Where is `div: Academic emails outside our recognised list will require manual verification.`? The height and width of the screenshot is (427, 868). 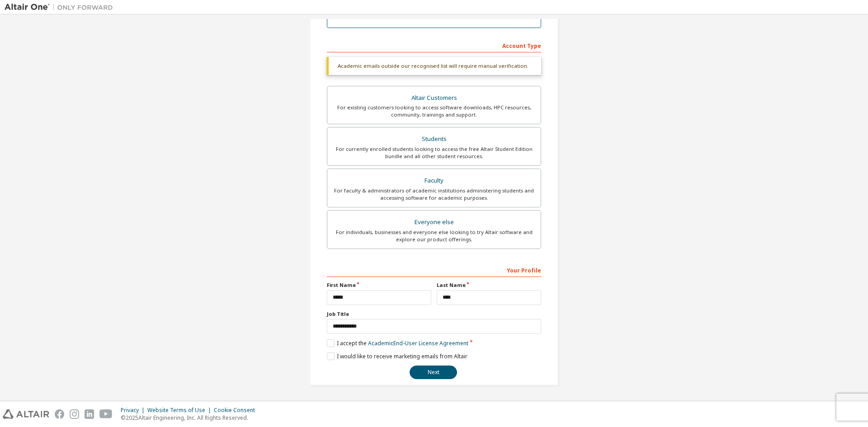 div: Academic emails outside our recognised list will require manual verification. is located at coordinates (434, 66).